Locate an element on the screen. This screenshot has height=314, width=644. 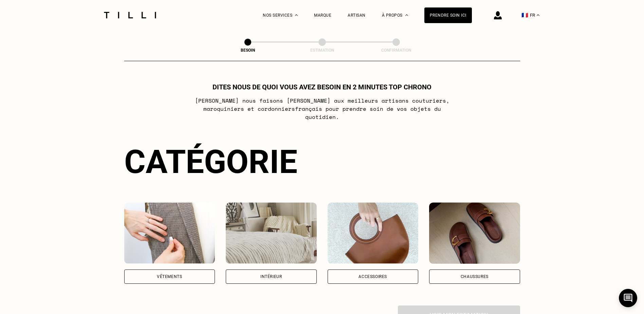
img: Menu déroulant à propos is located at coordinates (407, 15).